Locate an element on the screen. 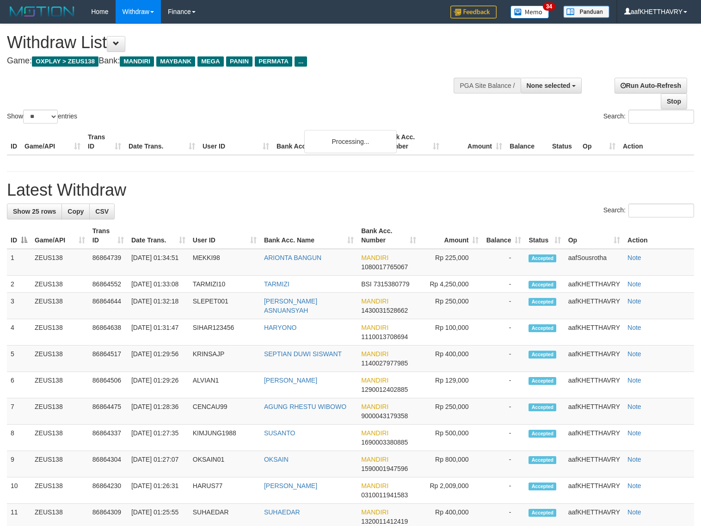 This screenshot has height=526, width=701. a: ARIONTA BANGUN is located at coordinates (293, 258).